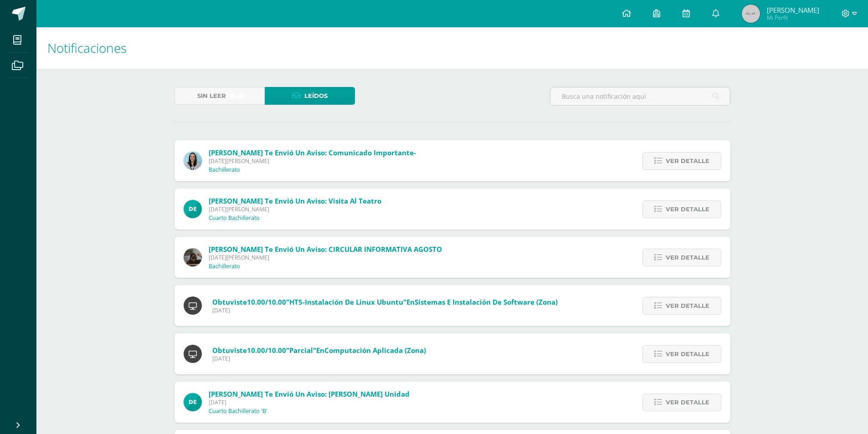  Describe the element at coordinates (793, 17) in the screenshot. I see `span: Mi Perfil` at that location.